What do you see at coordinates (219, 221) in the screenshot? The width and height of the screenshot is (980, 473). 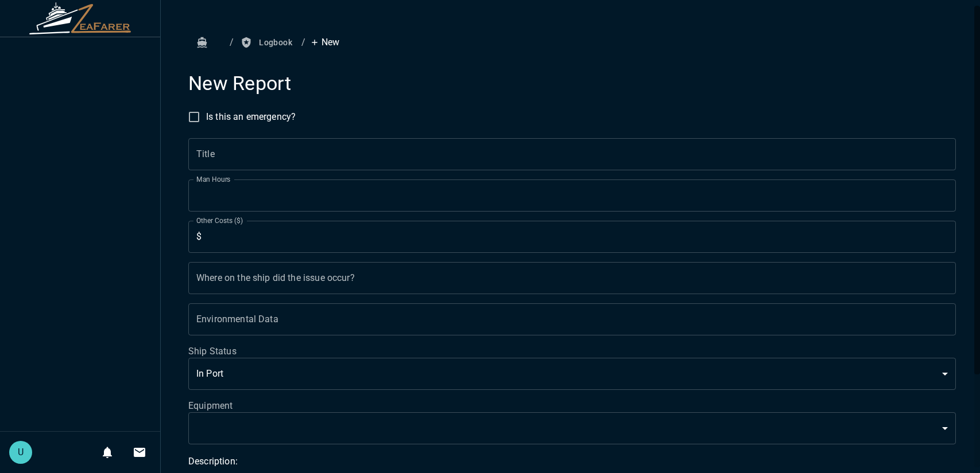 I see `label: Other Costs ($)` at bounding box center [219, 221].